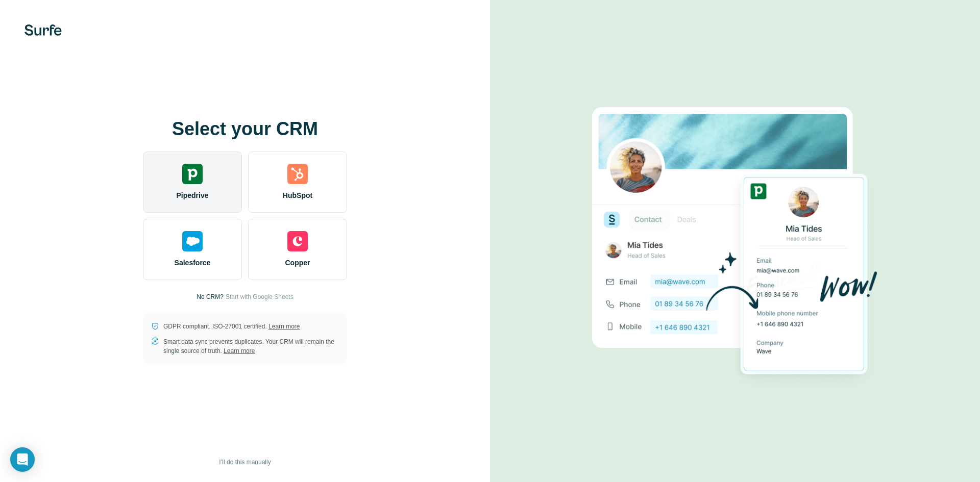 The height and width of the screenshot is (482, 980). Describe the element at coordinates (193, 263) in the screenshot. I see `span: Salesforce` at that location.